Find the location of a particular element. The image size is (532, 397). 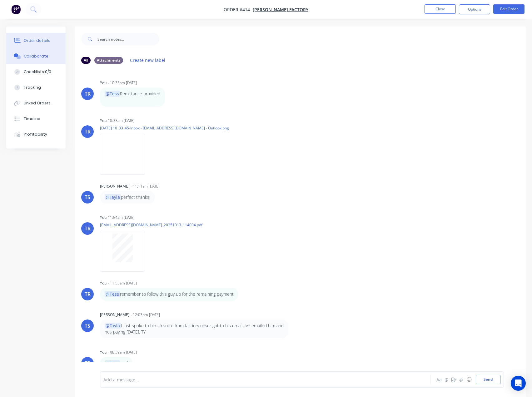

div: Open Intercom Messenger is located at coordinates (518, 383).